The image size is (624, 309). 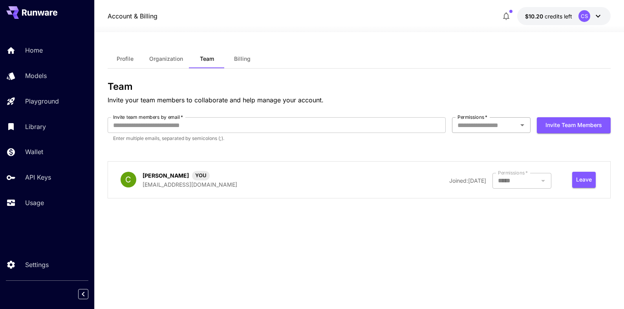 I want to click on label: Invite team members by email, so click(x=148, y=117).